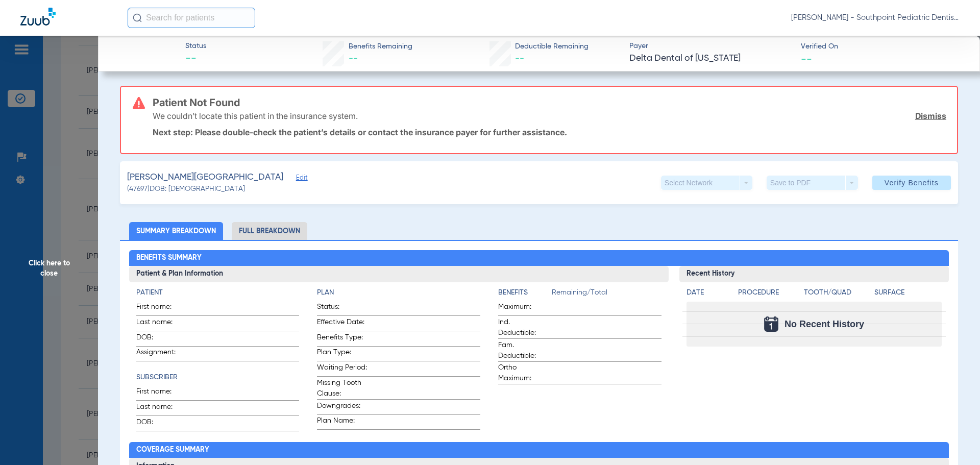 This screenshot has width=980, height=465. What do you see at coordinates (525, 292) in the screenshot?
I see `h4: Benefits` at bounding box center [525, 292].